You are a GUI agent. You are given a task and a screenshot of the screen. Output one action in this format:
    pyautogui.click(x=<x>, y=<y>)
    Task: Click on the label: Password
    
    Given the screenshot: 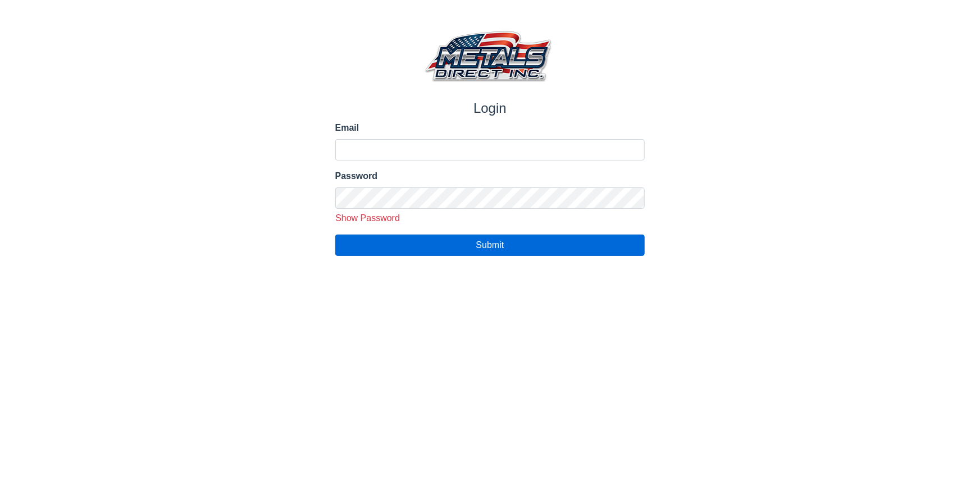 What is the action you would take?
    pyautogui.click(x=490, y=176)
    